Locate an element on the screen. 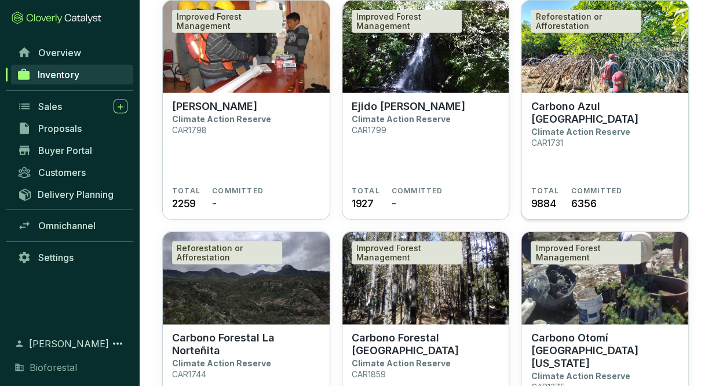 The image size is (712, 386). p: CAR1731 is located at coordinates (546, 142).